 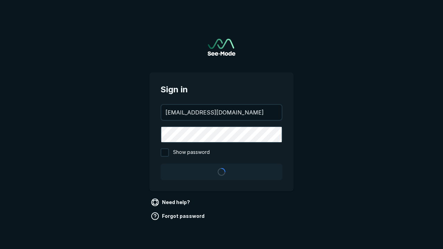 I want to click on input: your@email.com, so click(x=222, y=113).